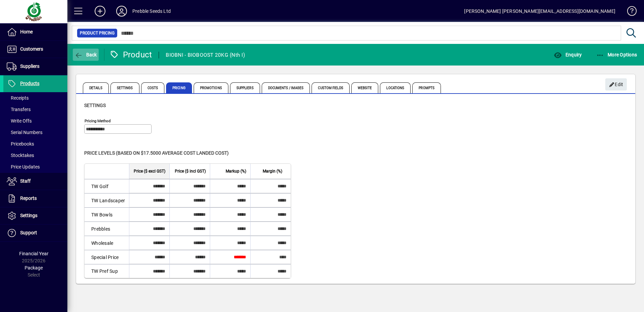  Describe the element at coordinates (153, 87) in the screenshot. I see `span: Costs` at that location.